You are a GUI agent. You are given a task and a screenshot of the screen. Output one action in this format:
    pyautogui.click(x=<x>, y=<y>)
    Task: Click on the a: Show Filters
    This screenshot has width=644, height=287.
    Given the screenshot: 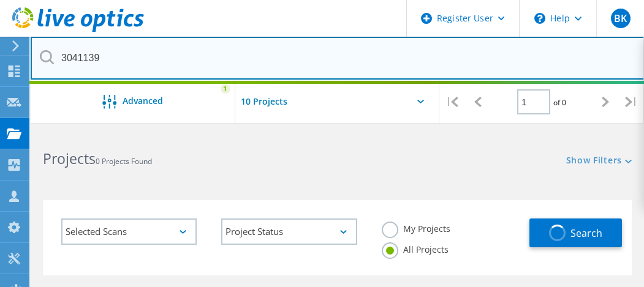 What is the action you would take?
    pyautogui.click(x=599, y=161)
    